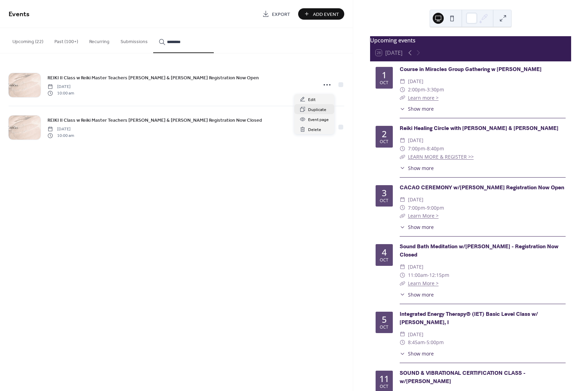  I want to click on div: 3, so click(384, 192).